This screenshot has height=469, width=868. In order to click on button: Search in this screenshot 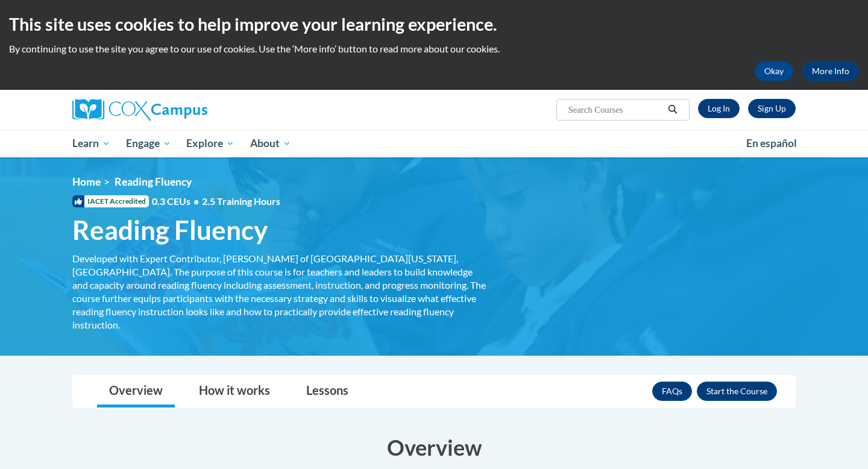, I will do `click(673, 110)`.